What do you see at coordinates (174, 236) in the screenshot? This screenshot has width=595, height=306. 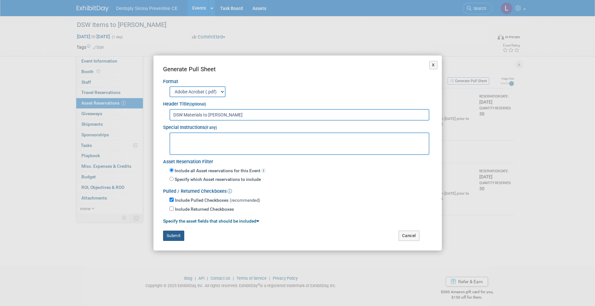 I see `button: Submit` at bounding box center [174, 236].